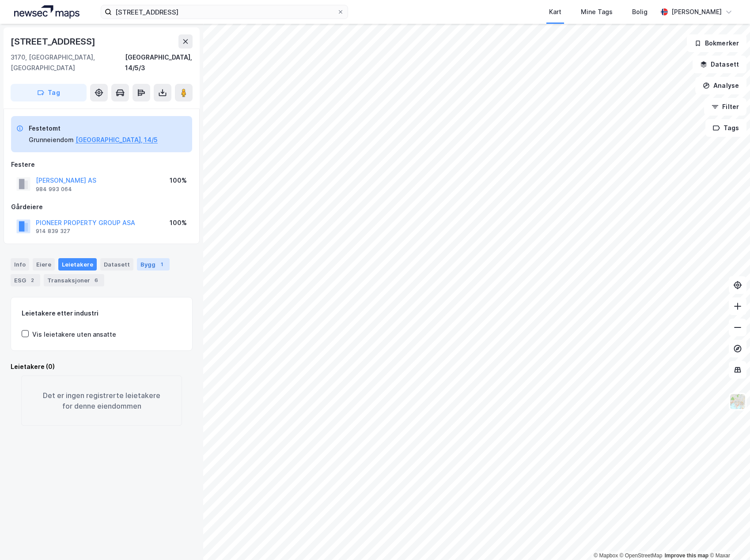  I want to click on div: Mine Tags, so click(597, 12).